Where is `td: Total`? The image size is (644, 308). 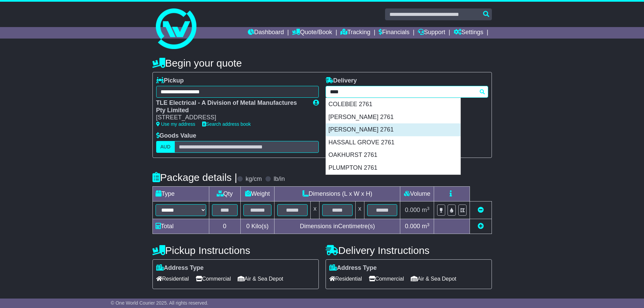 td: Total is located at coordinates (181, 227).